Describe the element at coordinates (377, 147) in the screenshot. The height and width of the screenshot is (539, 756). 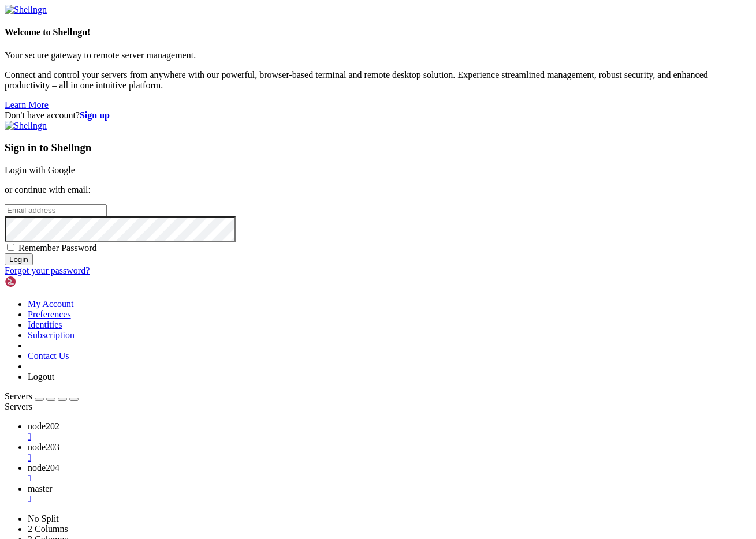
I see `h3: Sign in to Shellngn` at that location.